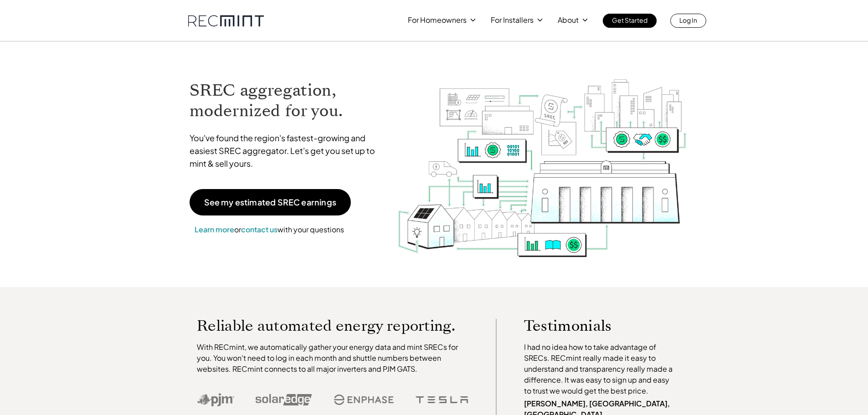 Image resolution: width=868 pixels, height=415 pixels. What do you see at coordinates (259, 229) in the screenshot?
I see `a: contact us` at bounding box center [259, 229].